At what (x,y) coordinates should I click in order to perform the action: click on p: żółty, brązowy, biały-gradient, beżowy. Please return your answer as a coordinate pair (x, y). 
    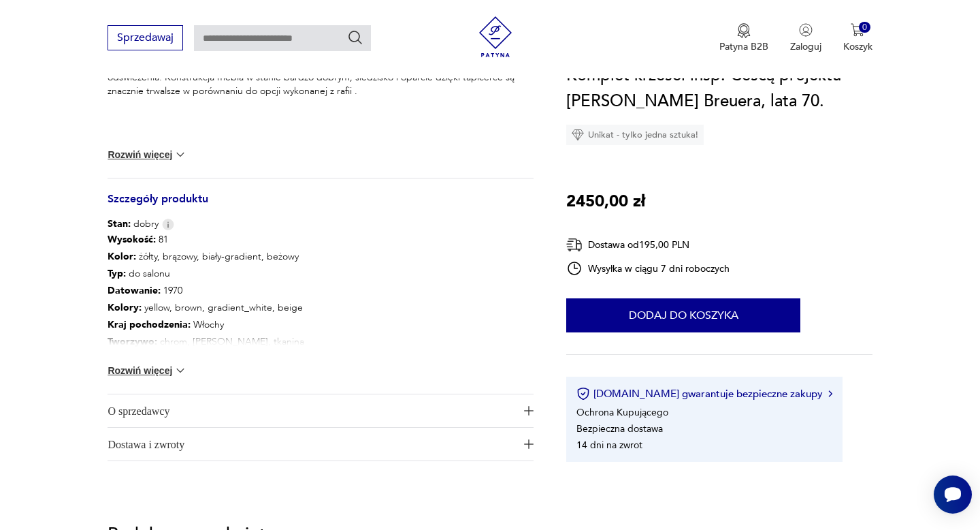
    Looking at the image, I should click on (236, 256).